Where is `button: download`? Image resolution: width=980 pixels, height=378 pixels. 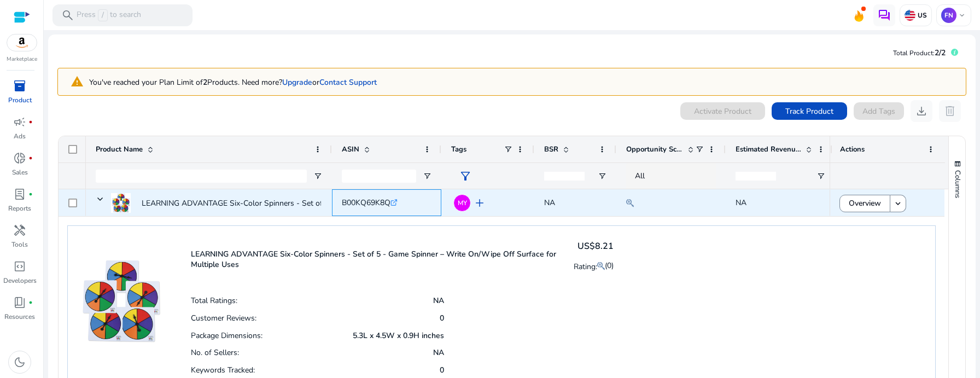
button: download is located at coordinates (922, 111).